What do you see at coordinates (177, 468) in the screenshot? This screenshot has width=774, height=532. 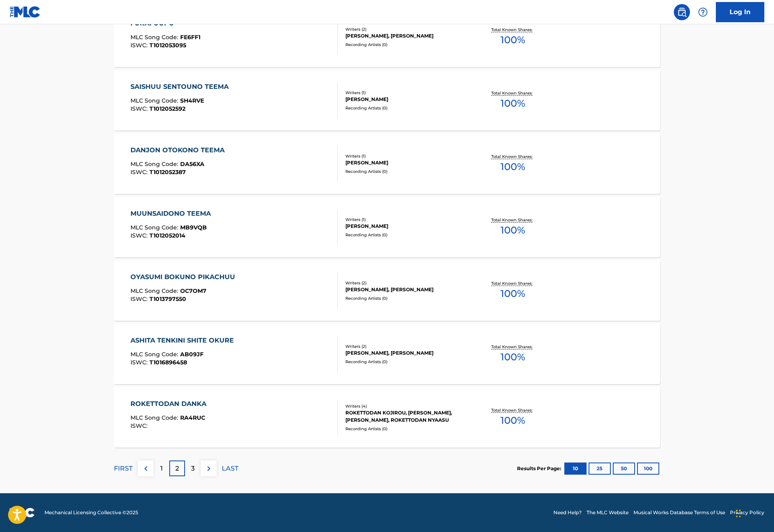 I see `p: 2` at bounding box center [177, 468].